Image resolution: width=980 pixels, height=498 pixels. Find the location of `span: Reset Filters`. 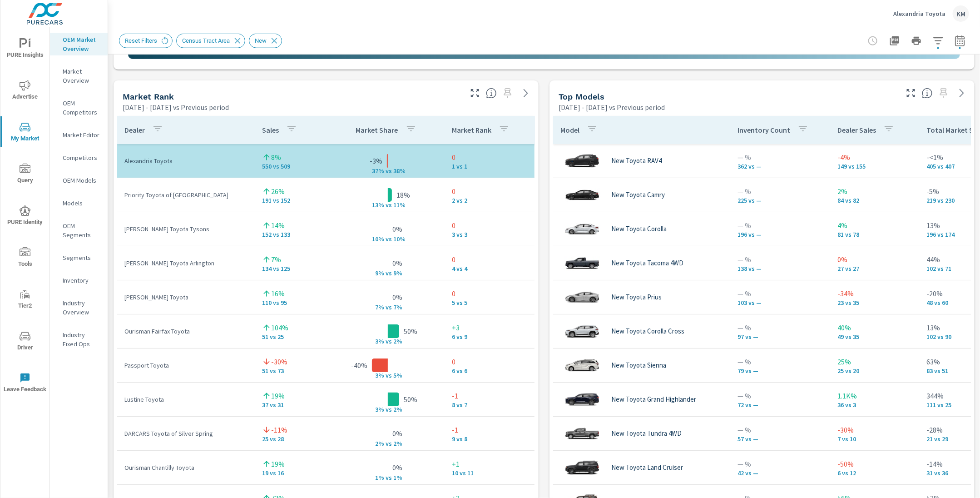

span: Reset Filters is located at coordinates (140, 41).